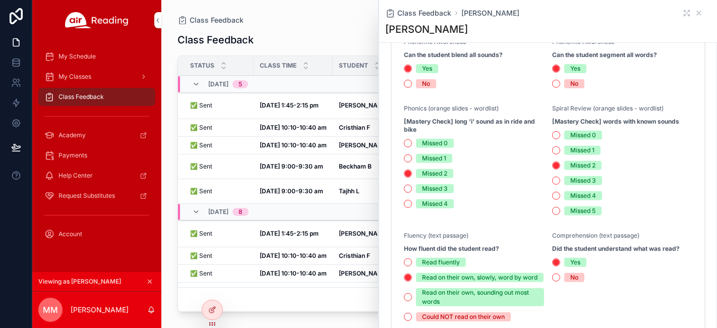 This screenshot has height=328, width=717. Describe the element at coordinates (608, 108) in the screenshot. I see `span: Spiral Review (orange slides - wordlist)` at that location.